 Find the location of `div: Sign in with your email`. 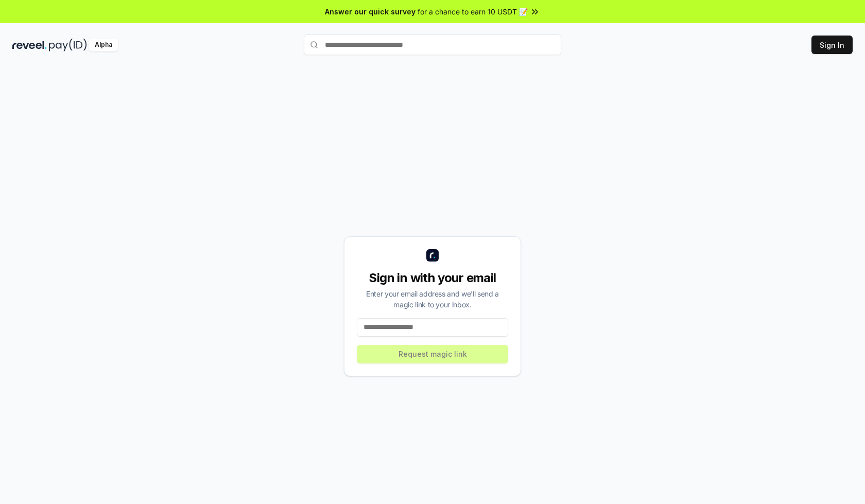

div: Sign in with your email is located at coordinates (432, 278).